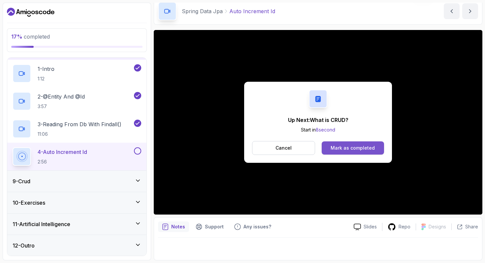 This screenshot has height=263, width=485. I want to click on button: notes button, so click(174, 227).